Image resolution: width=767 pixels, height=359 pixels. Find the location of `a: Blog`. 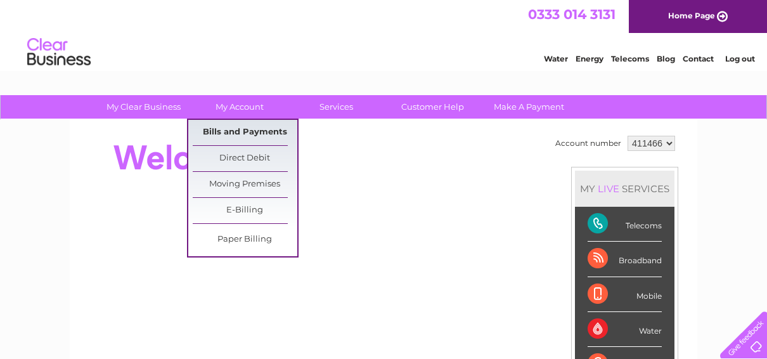

a: Blog is located at coordinates (666, 58).